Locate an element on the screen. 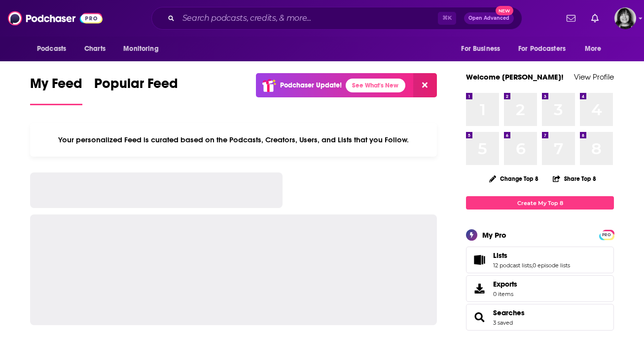 The width and height of the screenshot is (644, 337). img: Podchaser - Follow, Share and Rate Podcasts is located at coordinates (55, 18).